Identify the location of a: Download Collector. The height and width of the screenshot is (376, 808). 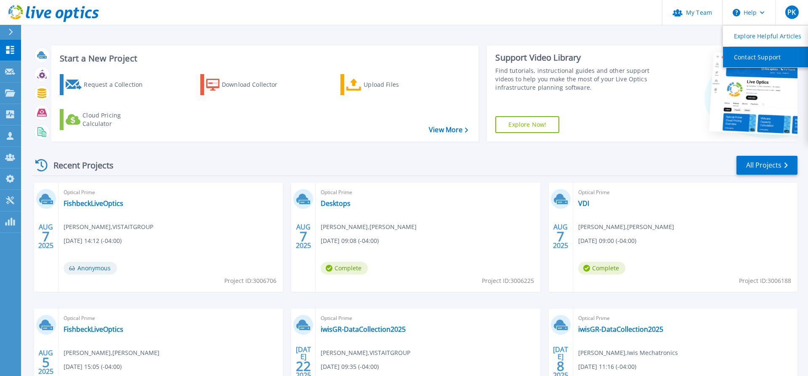
(247, 85).